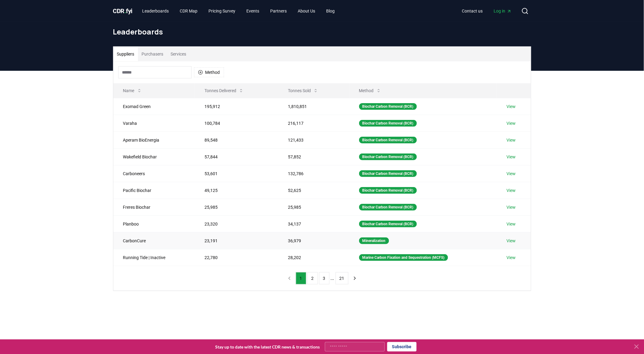 The image size is (644, 354). Describe the element at coordinates (301, 279) in the screenshot. I see `button: 1` at that location.